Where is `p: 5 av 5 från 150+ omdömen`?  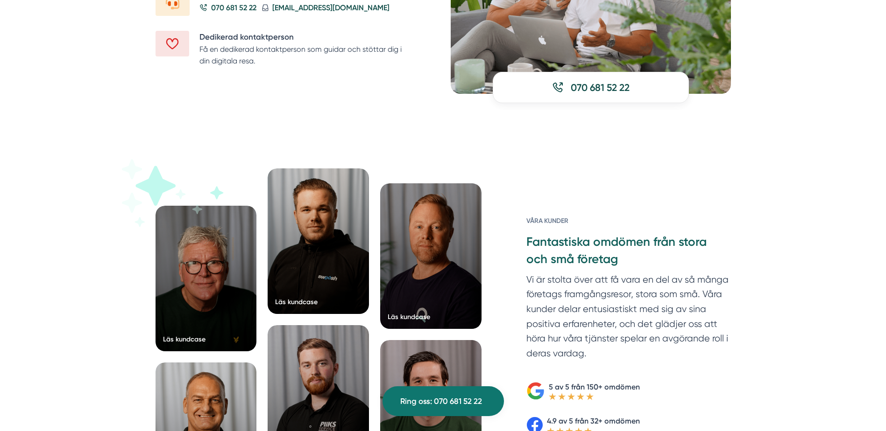
p: 5 av 5 från 150+ omdömen is located at coordinates (594, 387).